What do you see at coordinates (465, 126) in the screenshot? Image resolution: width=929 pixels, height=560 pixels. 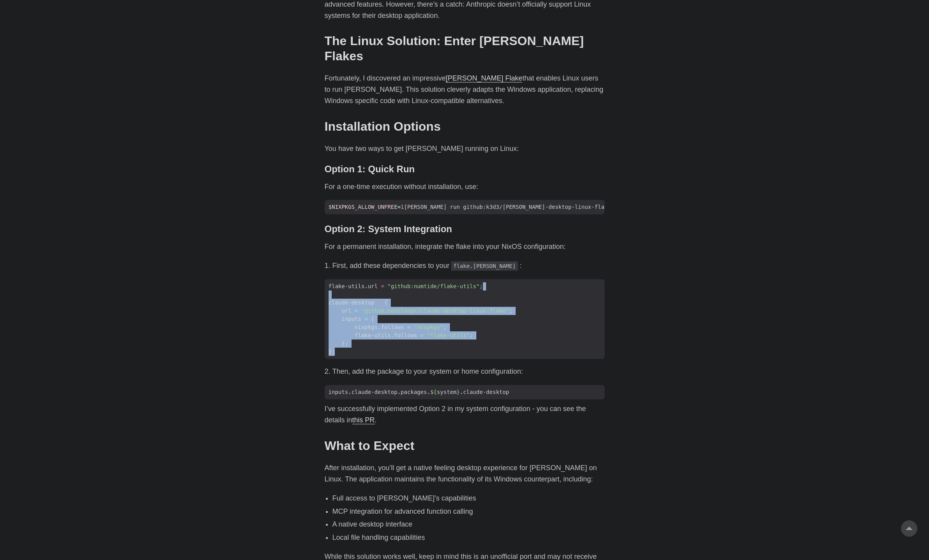 I see `h2: Installation Options` at bounding box center [465, 126].